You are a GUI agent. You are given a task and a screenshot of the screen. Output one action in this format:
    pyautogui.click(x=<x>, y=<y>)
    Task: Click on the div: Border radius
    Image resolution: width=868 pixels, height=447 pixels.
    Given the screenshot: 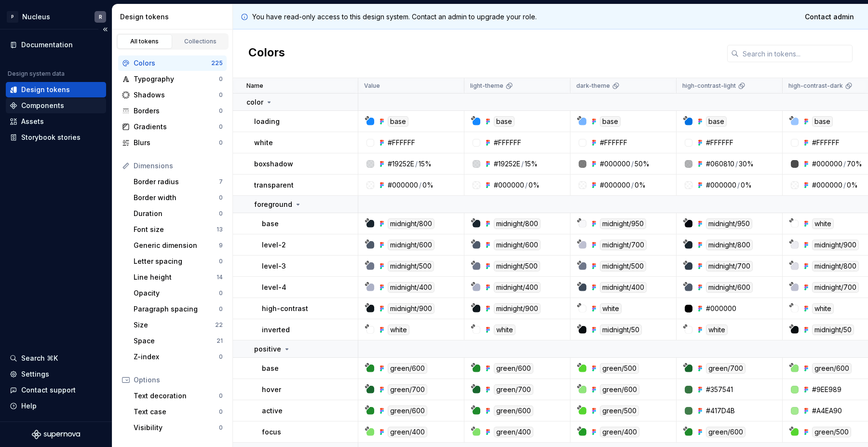 What is the action you would take?
    pyautogui.click(x=176, y=181)
    